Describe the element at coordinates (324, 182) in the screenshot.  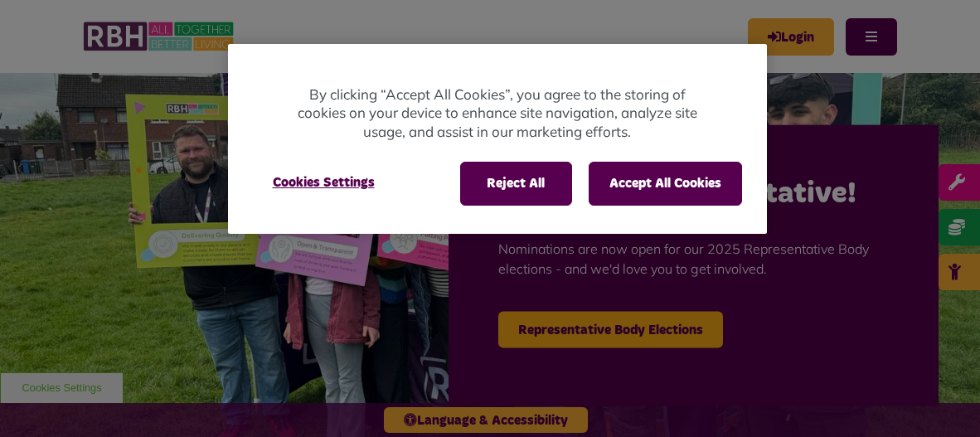
I see `button: Cookies Settings` at that location.